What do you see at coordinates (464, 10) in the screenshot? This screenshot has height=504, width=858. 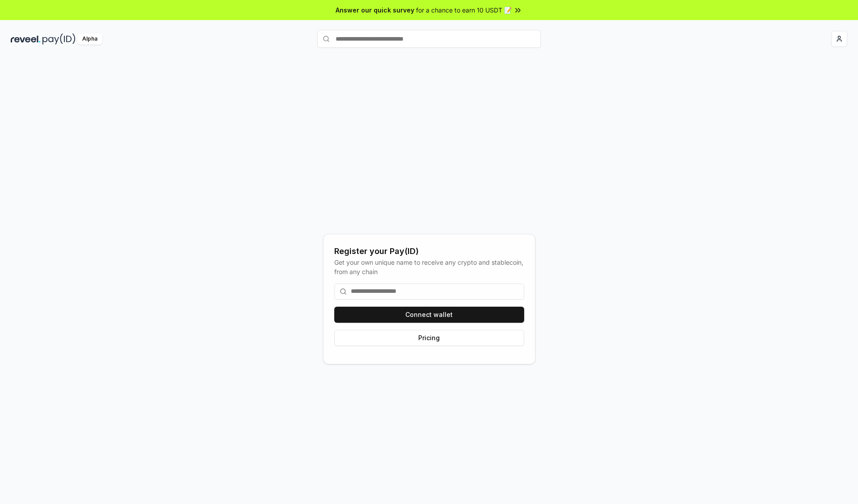 I see `span: for a chance to earn 10 USDT 📝` at bounding box center [464, 10].